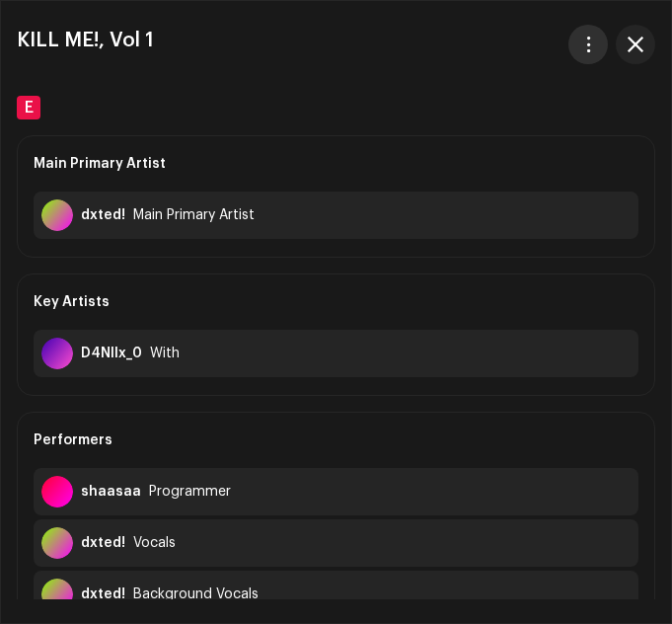 The width and height of the screenshot is (672, 624). I want to click on div: With, so click(165, 353).